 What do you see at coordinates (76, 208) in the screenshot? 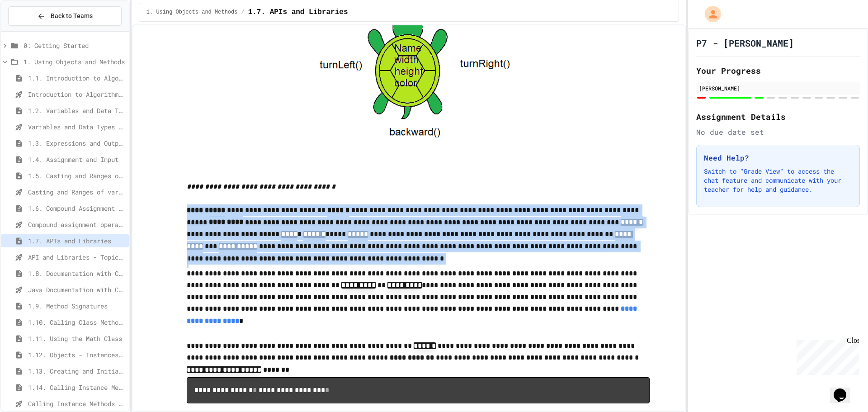
I see `span: 1.6. Compound Assignment Operators` at bounding box center [76, 208].